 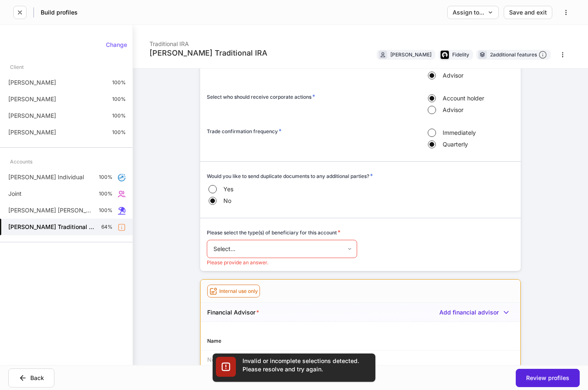 What do you see at coordinates (360, 359) in the screenshot?
I see `div: None added` at bounding box center [360, 359].